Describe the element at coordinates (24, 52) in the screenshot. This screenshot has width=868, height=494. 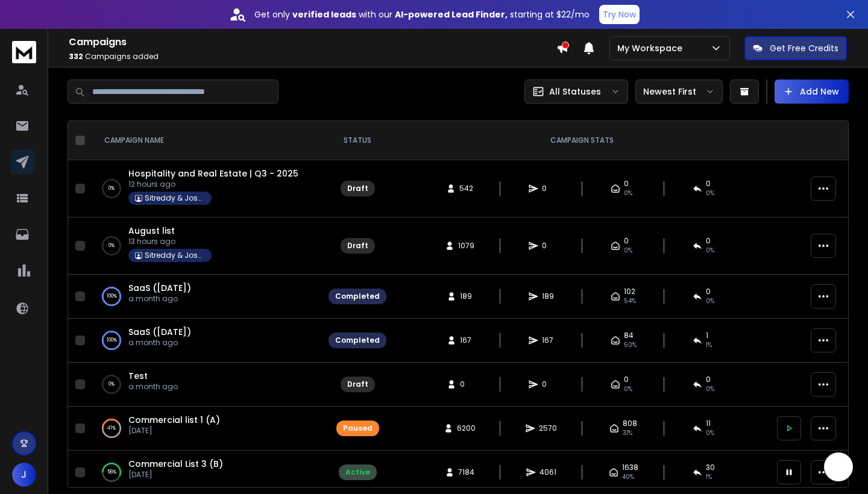
I see `img: logo` at that location.